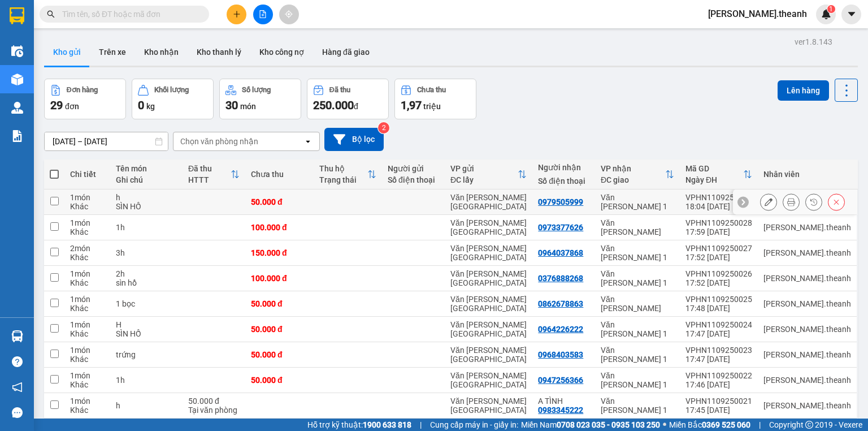  I want to click on button: Khối lượng0kg, so click(173, 99).